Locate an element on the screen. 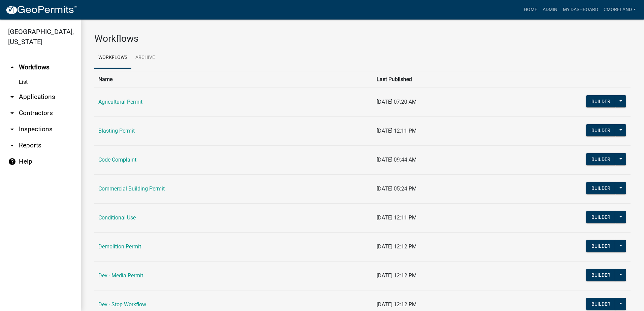 The height and width of the screenshot is (311, 644). a: Admin is located at coordinates (550, 10).